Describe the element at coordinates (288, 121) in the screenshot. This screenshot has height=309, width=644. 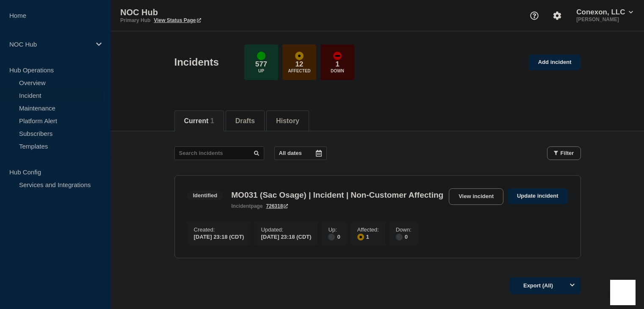
I see `button: History` at that location.